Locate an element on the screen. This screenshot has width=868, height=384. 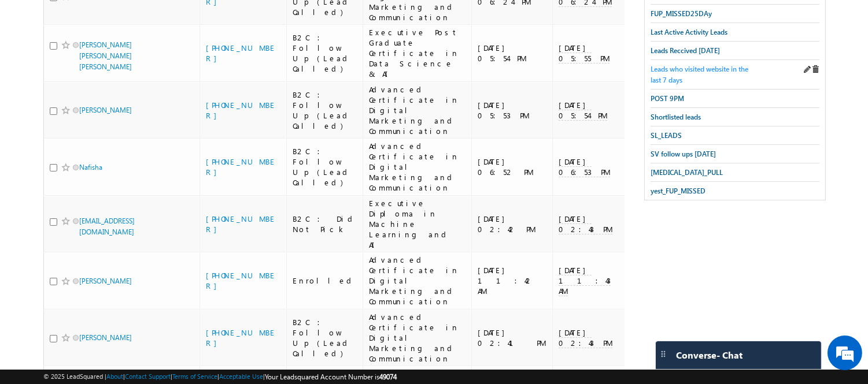
a: Terms of Service is located at coordinates (195, 376).